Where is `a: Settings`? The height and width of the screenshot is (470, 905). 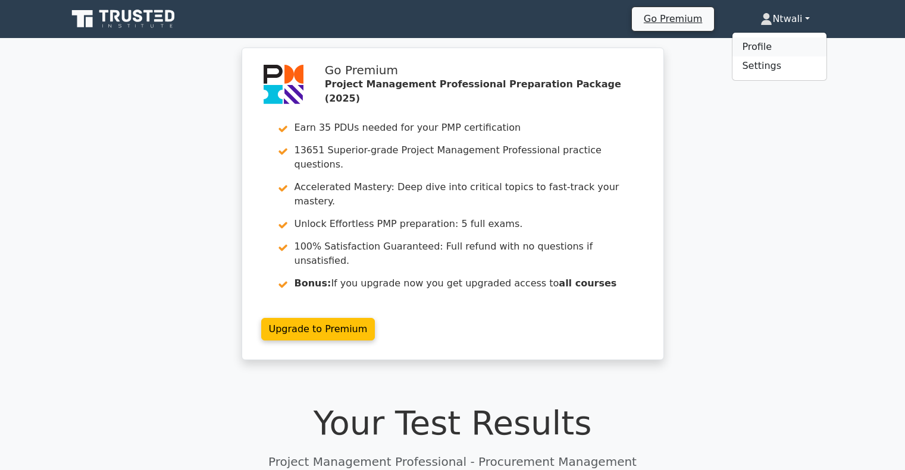 a: Settings is located at coordinates (779, 66).